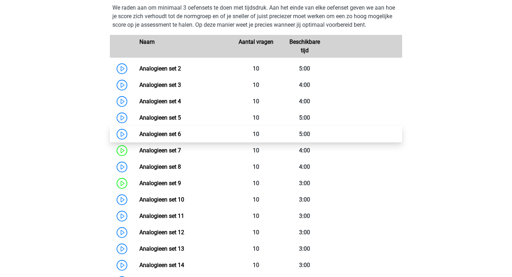  I want to click on a: Analogieen set 7, so click(160, 150).